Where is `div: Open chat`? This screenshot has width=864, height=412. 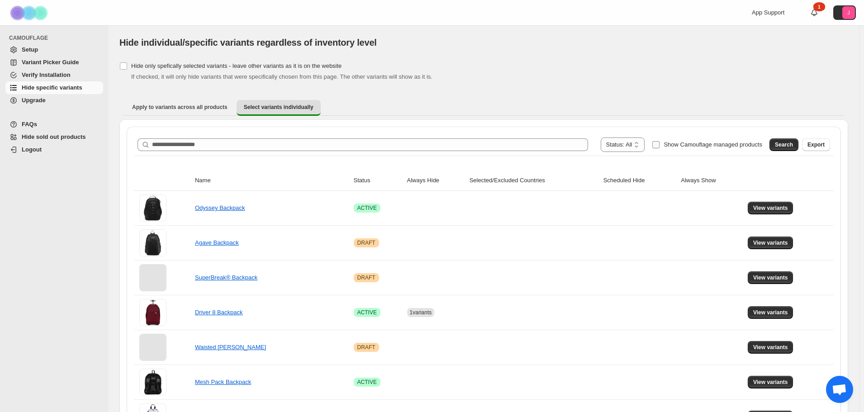
div: Open chat is located at coordinates (839, 389).